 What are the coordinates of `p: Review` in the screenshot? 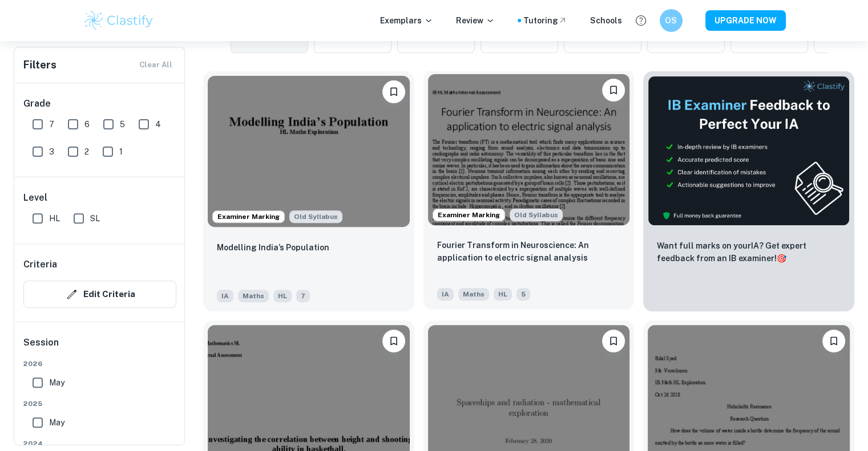 It's located at (475, 21).